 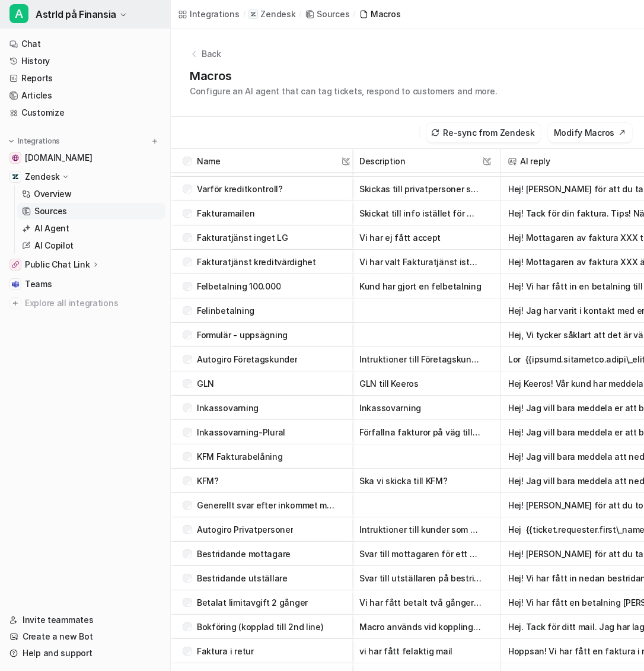 What do you see at coordinates (421, 480) in the screenshot?
I see `button: Ska vi skicka till KFM?` at bounding box center [421, 480].